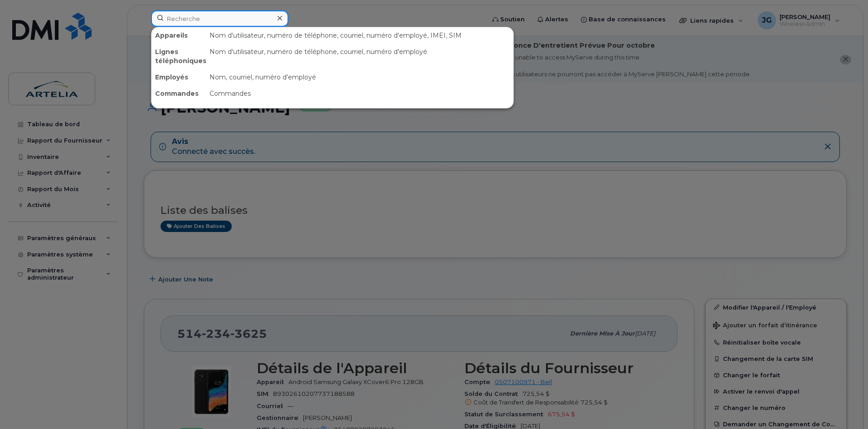 This screenshot has width=868, height=429. Describe the element at coordinates (179, 57) in the screenshot. I see `div: Lignes téléphoniques` at that location.